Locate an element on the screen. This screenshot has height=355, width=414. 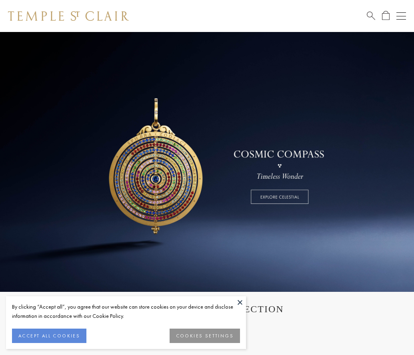
button: ACCEPT ALL COOKIES is located at coordinates (49, 336).